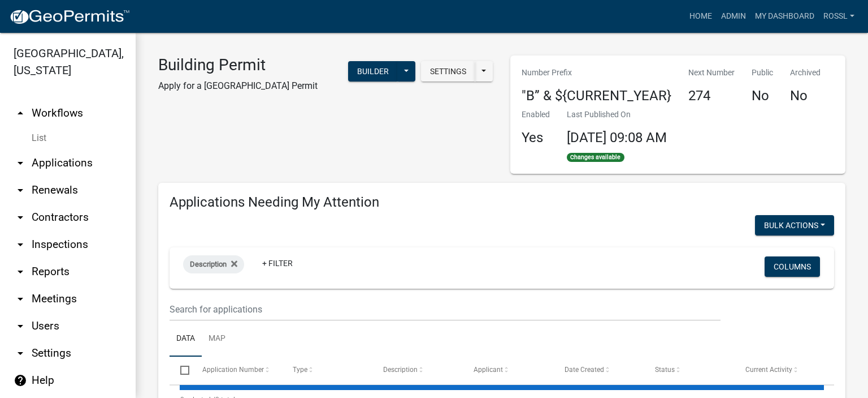 The width and height of the screenshot is (868, 398). What do you see at coordinates (300, 369) in the screenshot?
I see `span: Type` at bounding box center [300, 369].